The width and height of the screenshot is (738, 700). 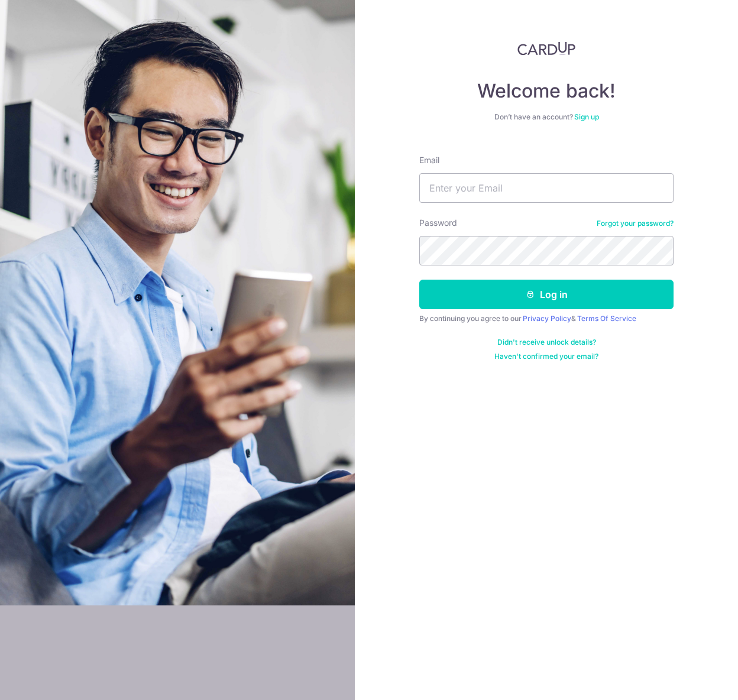 I want to click on a: Forgot your password?, so click(x=635, y=224).